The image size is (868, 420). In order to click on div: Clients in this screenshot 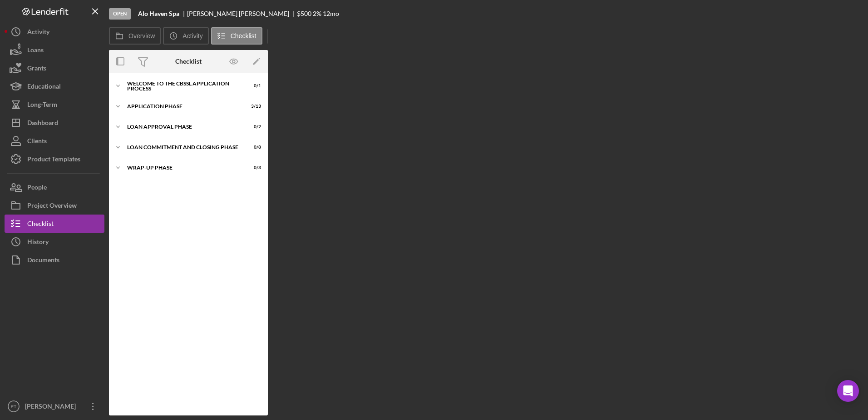, I will do `click(36, 142)`.